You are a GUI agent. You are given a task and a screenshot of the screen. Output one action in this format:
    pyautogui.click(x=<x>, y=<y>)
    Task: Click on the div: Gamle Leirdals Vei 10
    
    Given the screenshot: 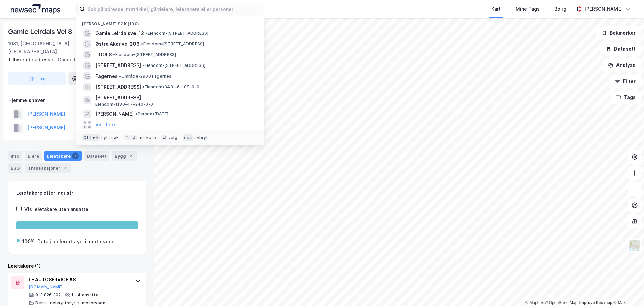 What is the action you would take?
    pyautogui.click(x=75, y=60)
    